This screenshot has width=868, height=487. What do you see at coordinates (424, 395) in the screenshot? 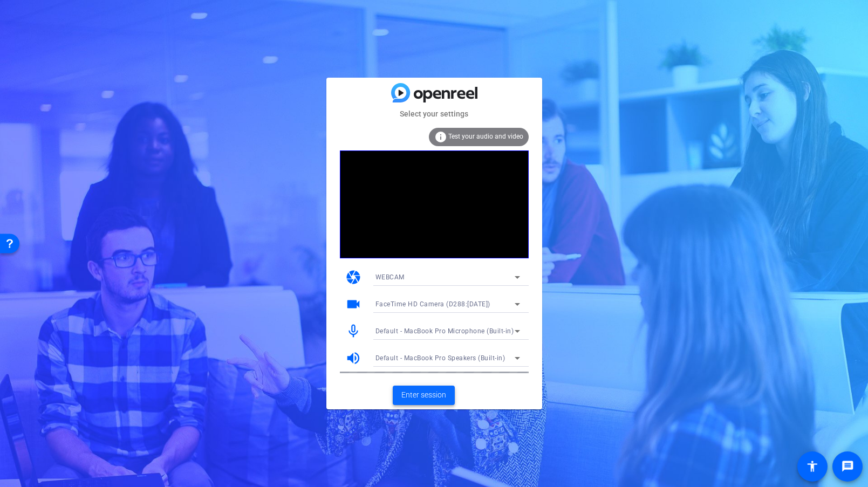
I see `span: Enter session` at bounding box center [424, 395].